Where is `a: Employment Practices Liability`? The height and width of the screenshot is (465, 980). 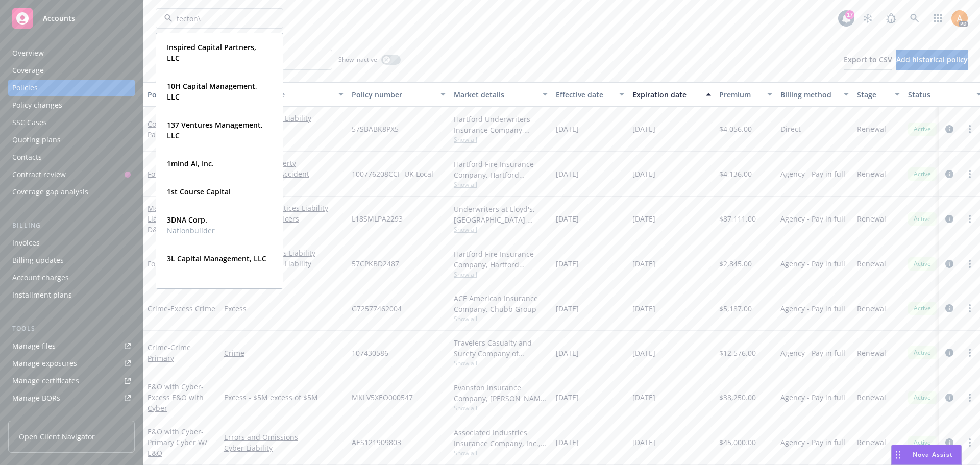 a: Employment Practices Liability is located at coordinates (283, 208).